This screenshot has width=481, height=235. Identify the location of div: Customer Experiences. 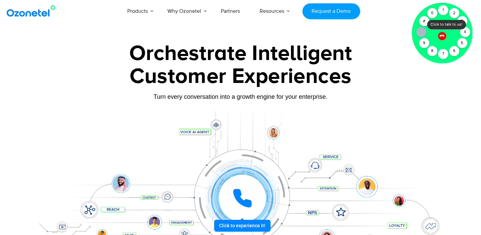
(241, 77).